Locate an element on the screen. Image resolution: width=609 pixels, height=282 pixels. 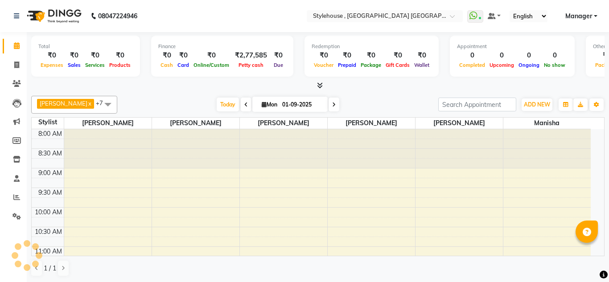
input: 2025-09-01 is located at coordinates (302, 105).